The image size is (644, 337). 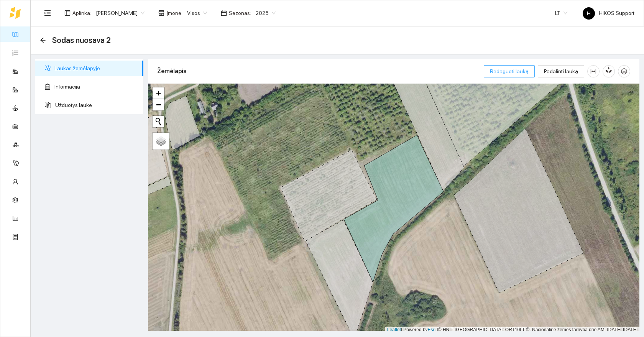 What do you see at coordinates (82, 13) in the screenshot?
I see `span: Aplinka :` at bounding box center [82, 13].